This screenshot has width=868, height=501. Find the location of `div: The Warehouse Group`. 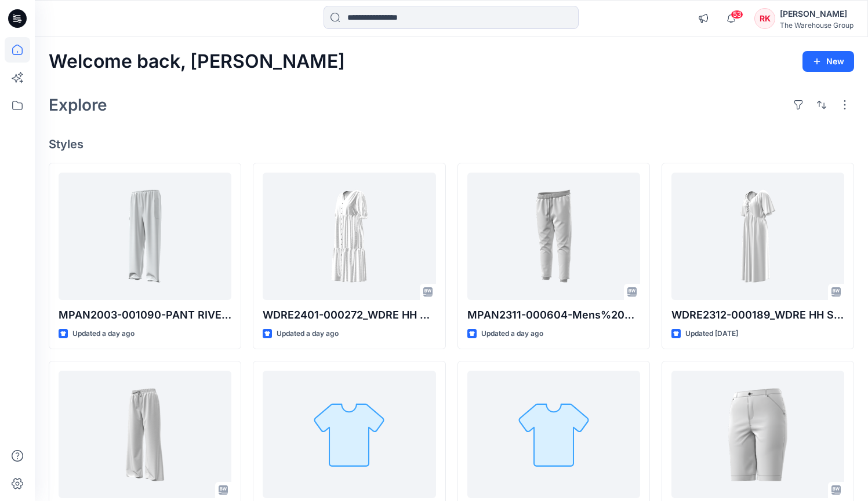

div: The Warehouse Group is located at coordinates (816, 25).